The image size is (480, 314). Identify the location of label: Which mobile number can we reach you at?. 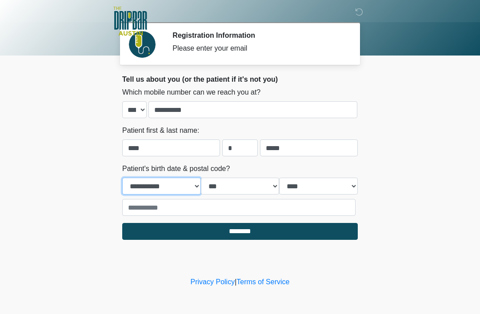
(191, 92).